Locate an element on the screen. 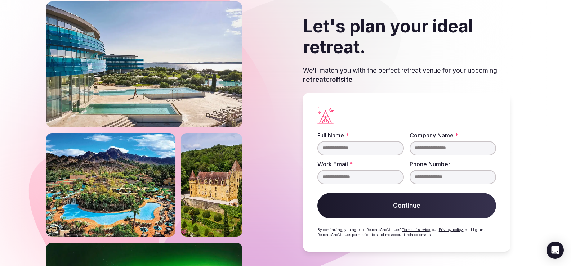  label: Work Email is located at coordinates (360, 164).